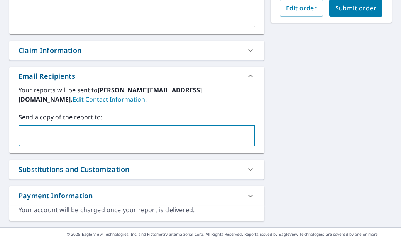  What do you see at coordinates (137, 95) in the screenshot?
I see `label: Your reports will be sent to` at bounding box center [137, 95].